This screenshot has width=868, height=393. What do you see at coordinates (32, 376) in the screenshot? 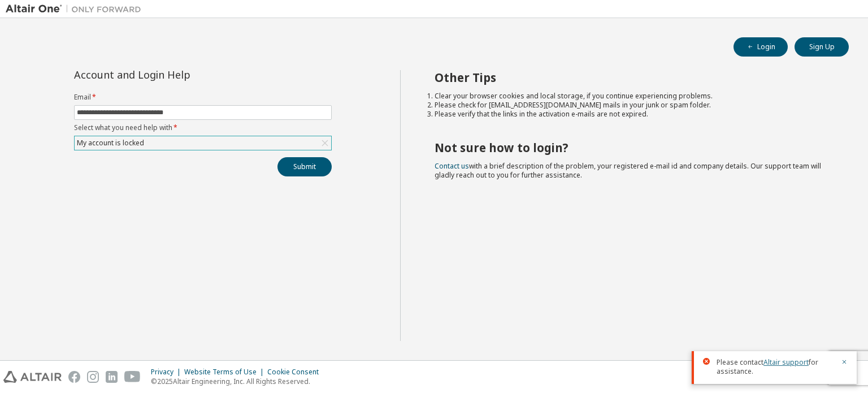
I see `img: altair_logo.svg` at bounding box center [32, 376].